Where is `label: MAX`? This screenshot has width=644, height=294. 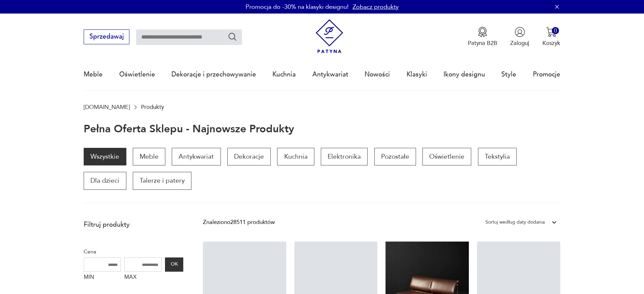
label: MAX is located at coordinates (143, 278).